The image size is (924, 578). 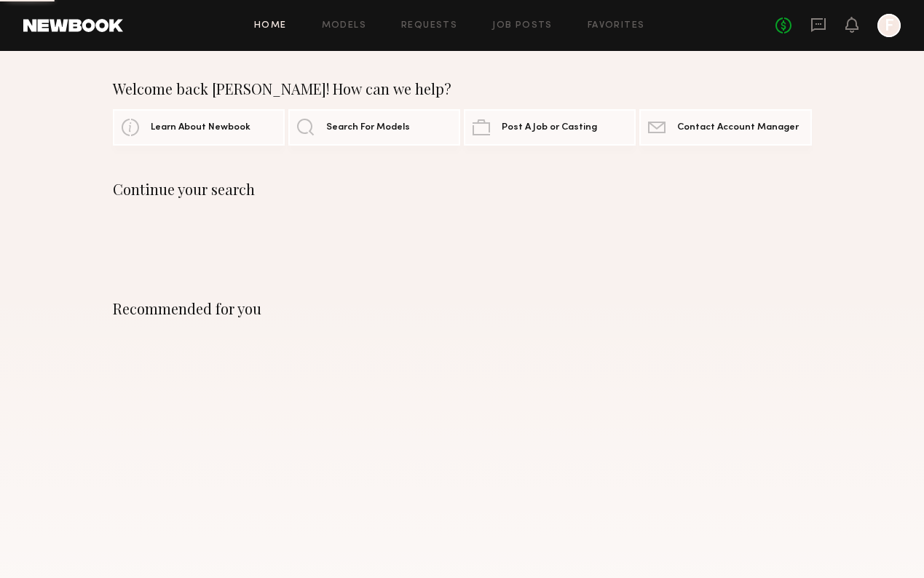 I want to click on span: Post A Job or Casting, so click(x=549, y=127).